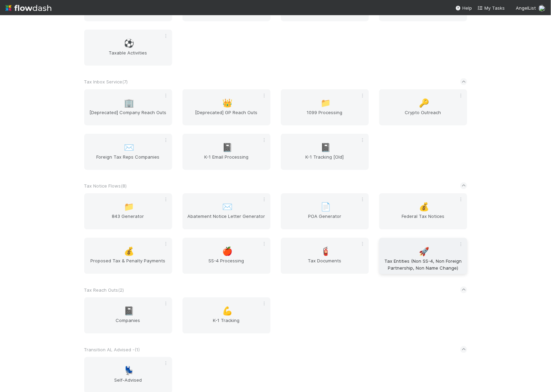 The height and width of the screenshot is (392, 551). I want to click on a: My Tasks, so click(491, 8).